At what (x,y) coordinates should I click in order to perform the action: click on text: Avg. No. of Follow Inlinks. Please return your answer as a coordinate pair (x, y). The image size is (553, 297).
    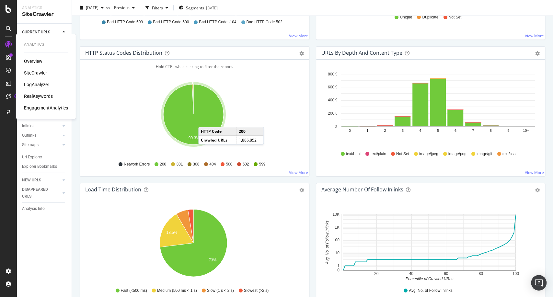
    Looking at the image, I should click on (327, 243).